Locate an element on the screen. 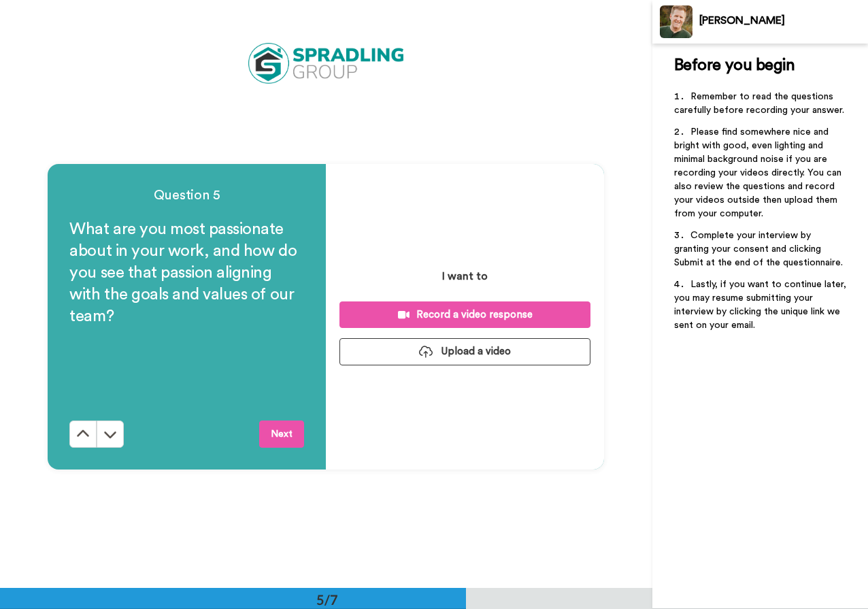  div: 5/7 is located at coordinates (327, 599).